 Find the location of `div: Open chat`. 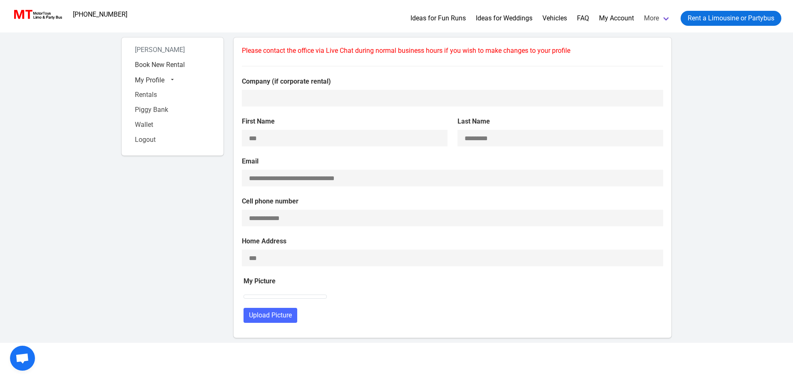

div: Open chat is located at coordinates (22, 358).